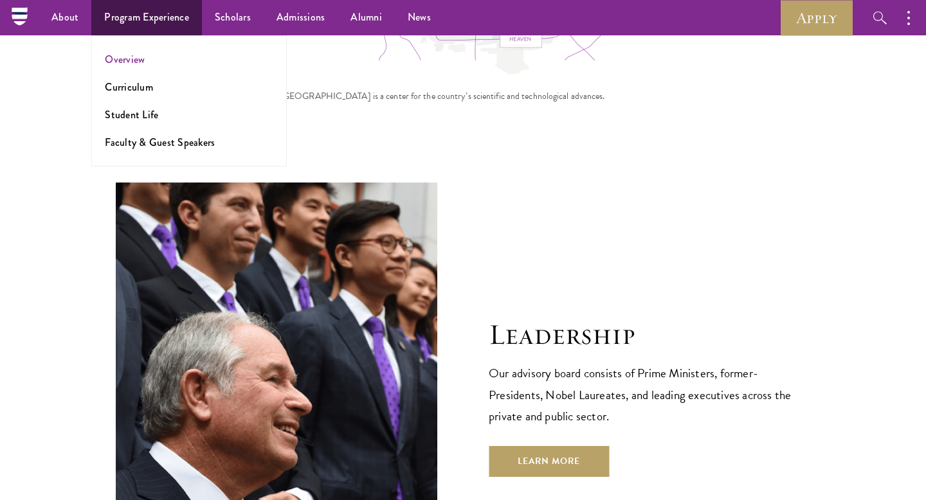 The width and height of the screenshot is (926, 500). I want to click on a: Overview, so click(125, 59).